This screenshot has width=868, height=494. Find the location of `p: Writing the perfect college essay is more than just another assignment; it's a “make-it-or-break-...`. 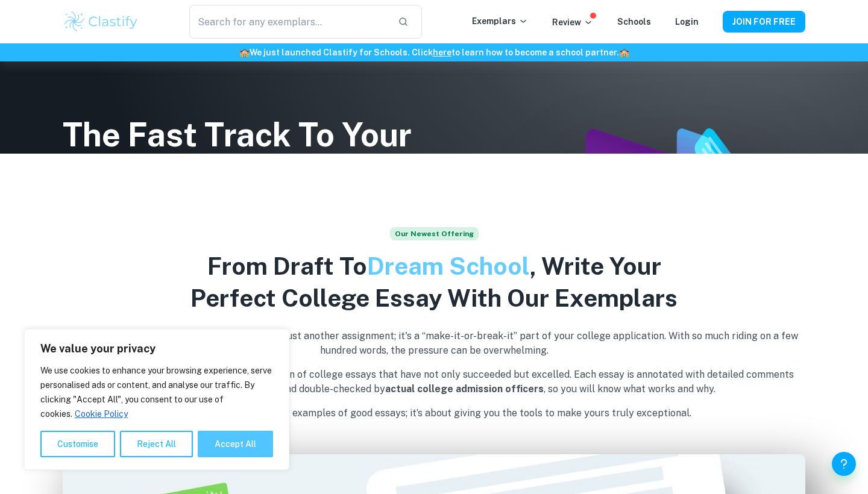

p: Writing the perfect college essay is more than just another assignment; it's a “make-it-or-break-... is located at coordinates (434, 344).